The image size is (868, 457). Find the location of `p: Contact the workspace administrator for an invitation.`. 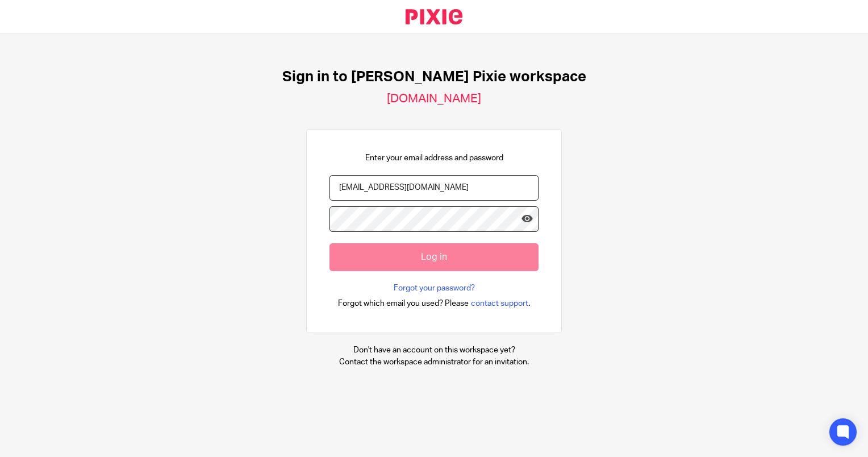

p: Contact the workspace administrator for an invitation. is located at coordinates (434, 362).